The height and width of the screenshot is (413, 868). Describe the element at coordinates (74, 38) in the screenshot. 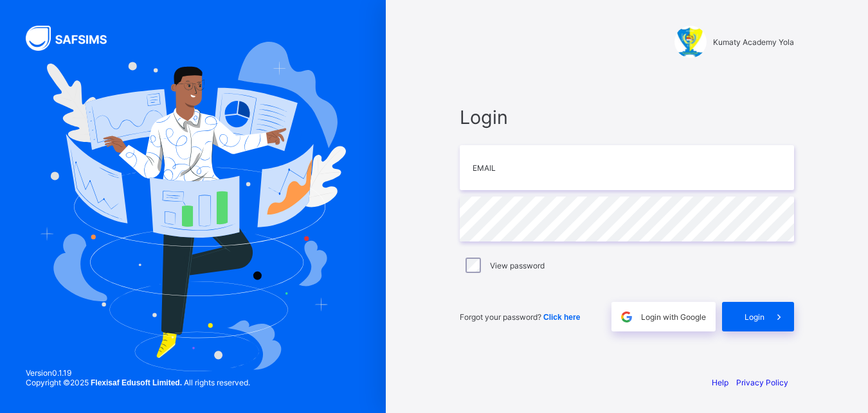

I see `img: SAFSIMS Logo` at that location.